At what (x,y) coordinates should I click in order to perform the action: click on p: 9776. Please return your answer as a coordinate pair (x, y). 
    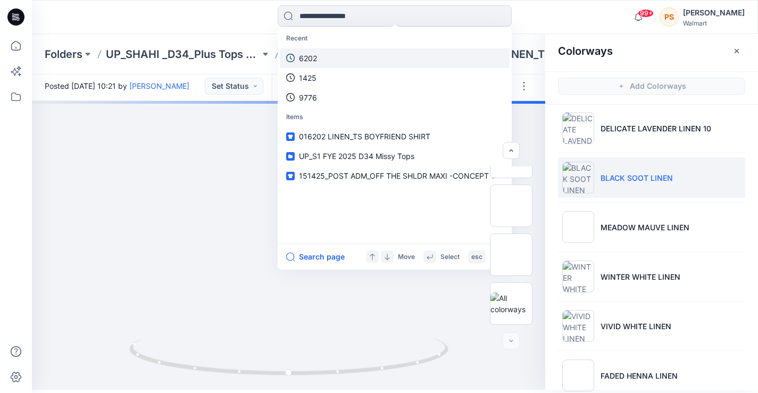
    Looking at the image, I should click on (308, 97).